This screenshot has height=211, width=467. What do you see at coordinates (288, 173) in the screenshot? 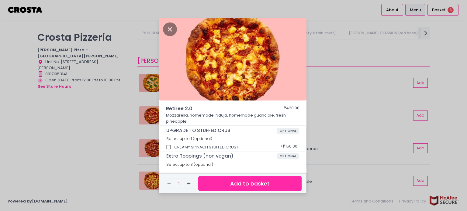
I see `div: + ₱100.00` at bounding box center [288, 173].